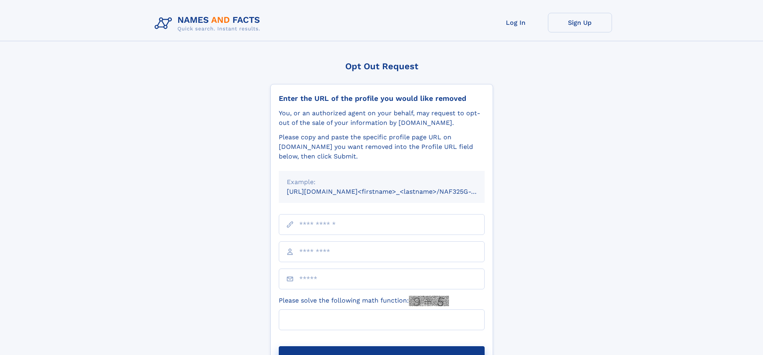 The image size is (763, 355). What do you see at coordinates (364, 301) in the screenshot?
I see `label: Please solve the following math function:` at bounding box center [364, 301].